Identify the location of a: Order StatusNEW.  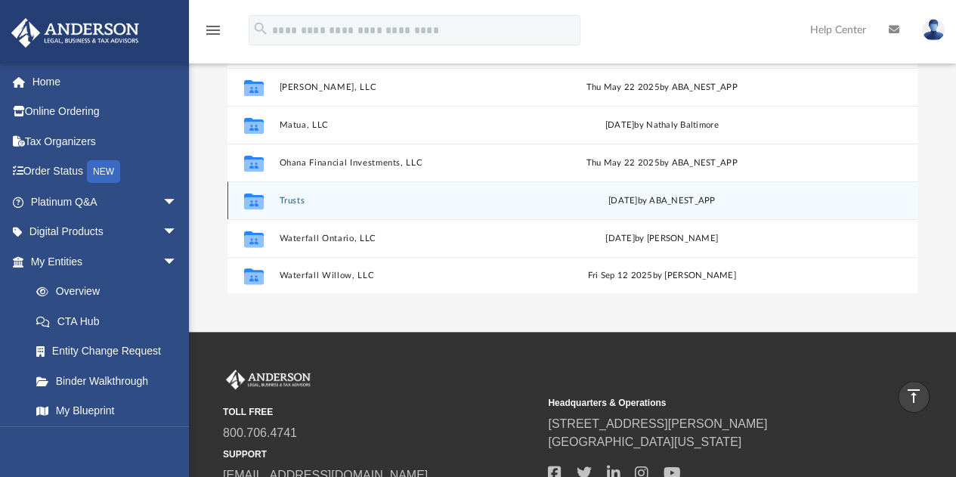
(105, 172).